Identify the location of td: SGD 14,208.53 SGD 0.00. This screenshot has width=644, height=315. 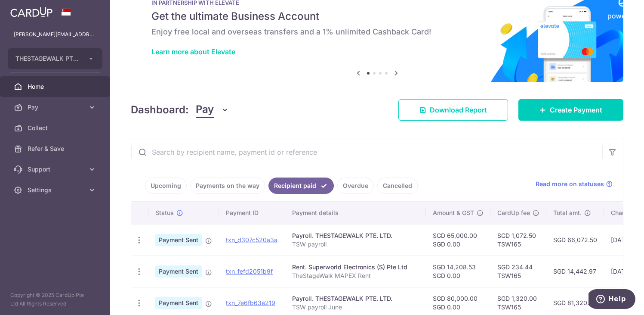
(458, 271).